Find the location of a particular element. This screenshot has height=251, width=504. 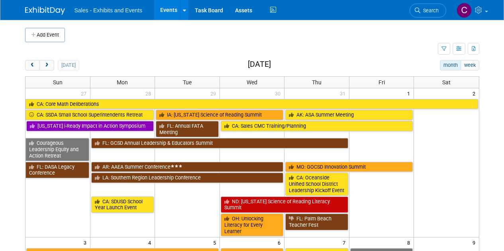

a: FL: DASA Legacy Conference is located at coordinates (57, 170).